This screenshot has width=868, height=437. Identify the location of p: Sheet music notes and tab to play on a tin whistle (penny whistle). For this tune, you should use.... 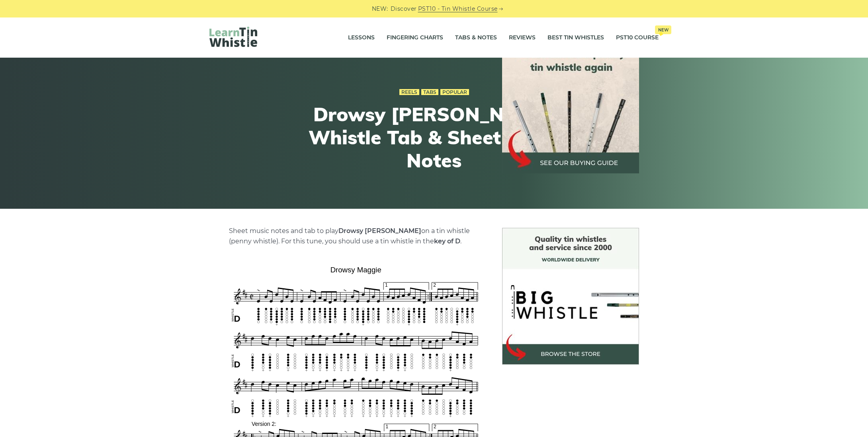
(356, 236).